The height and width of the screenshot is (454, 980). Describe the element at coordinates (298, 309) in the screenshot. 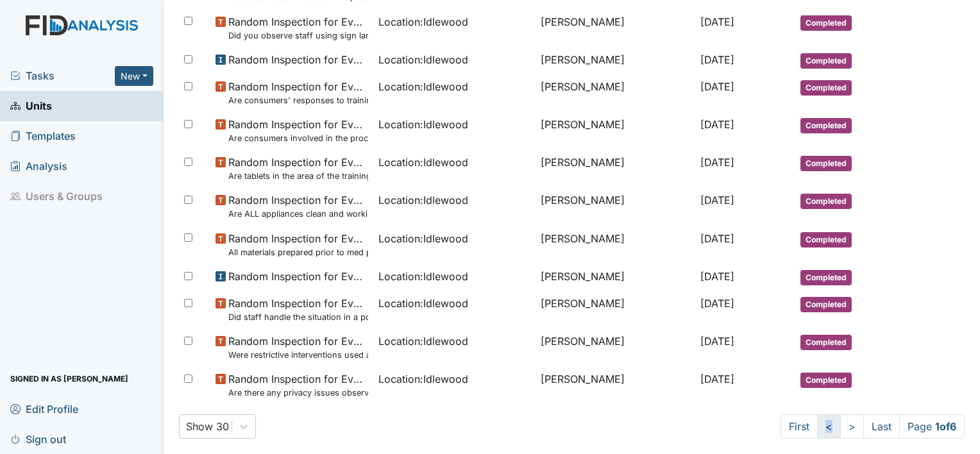

I see `span: Random Inspection for Evening Did staff handle the situation in a positive manner?` at that location.